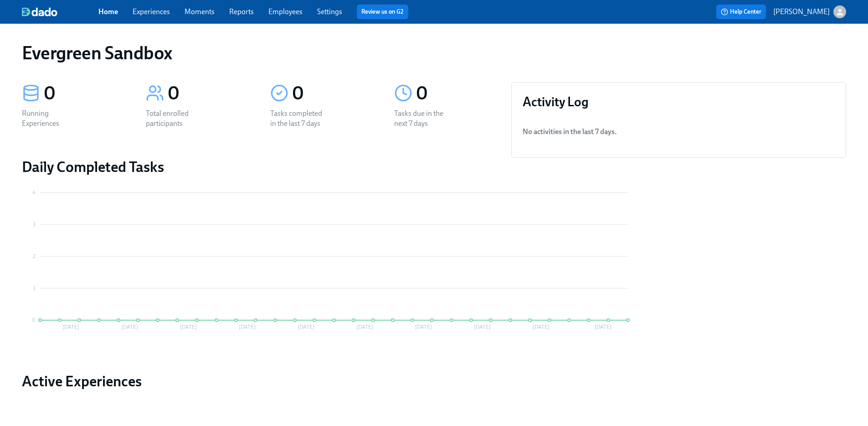  What do you see at coordinates (382, 12) in the screenshot?
I see `button: Review us on G2` at bounding box center [382, 12].